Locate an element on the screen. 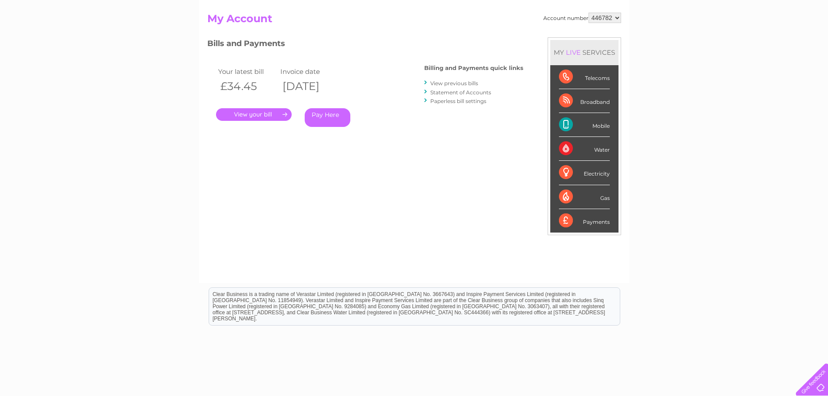 The width and height of the screenshot is (828, 396). a: Contact is located at coordinates (781, 40).